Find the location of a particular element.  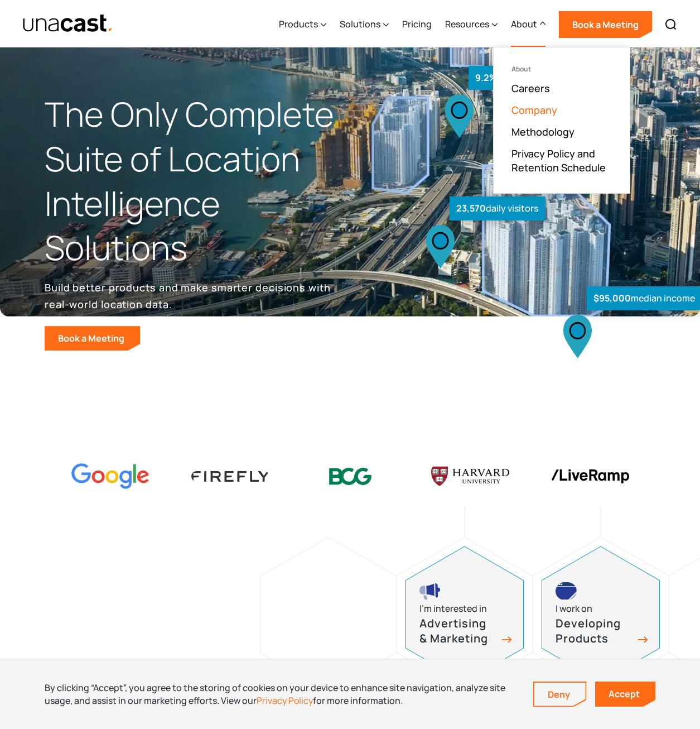

img: advertising and marketing icon is located at coordinates (430, 592).